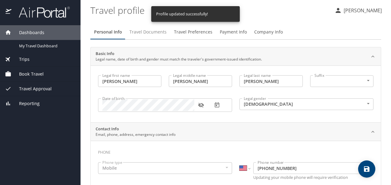 The image size is (391, 185). I want to click on span: My Travel Dashboard, so click(46, 46).